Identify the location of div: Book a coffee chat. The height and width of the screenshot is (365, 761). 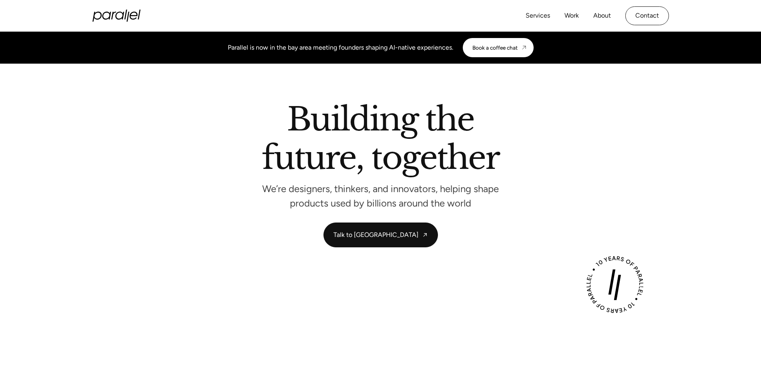
(495, 48).